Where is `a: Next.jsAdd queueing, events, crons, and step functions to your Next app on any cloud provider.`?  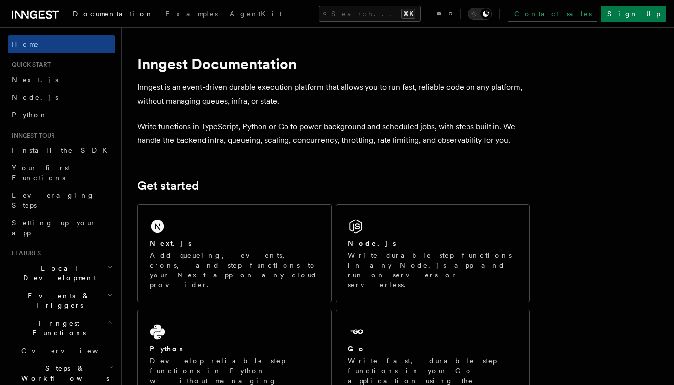
a: Next.jsAdd queueing, events, crons, and step functions to your Next app on any cloud provider. is located at coordinates (234, 253).